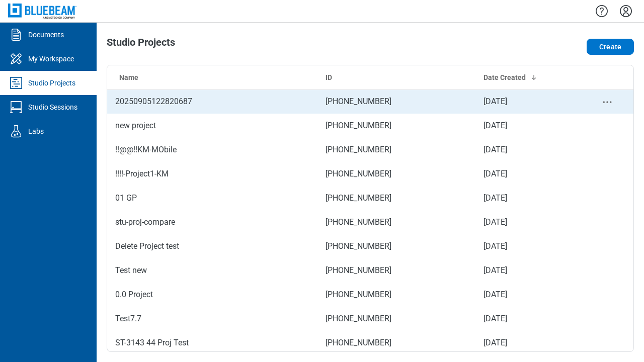 This screenshot has height=362, width=644. I want to click on td: Test new, so click(213, 271).